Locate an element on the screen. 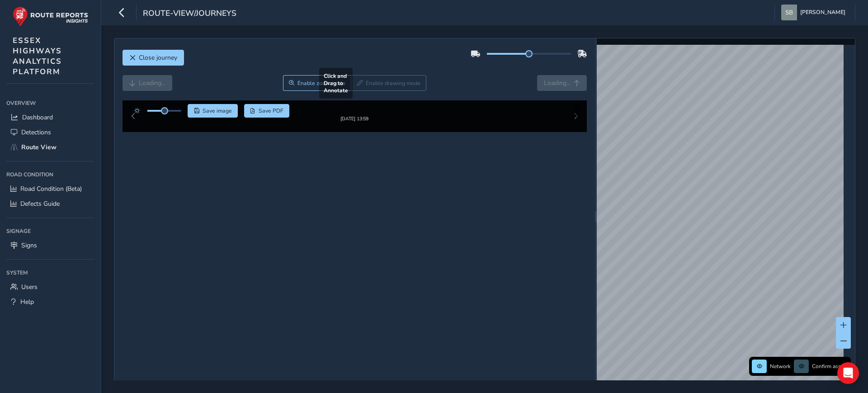 This screenshot has height=393, width=868. span: Close journey is located at coordinates (158, 58).